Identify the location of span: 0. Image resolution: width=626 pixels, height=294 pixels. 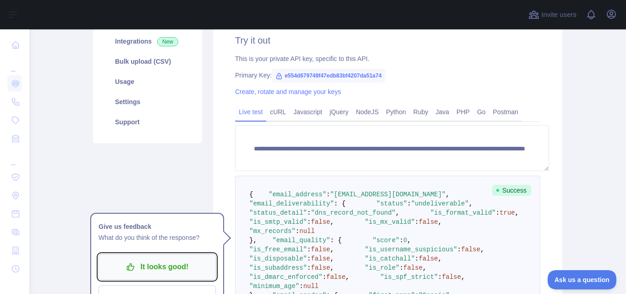
(405, 240).